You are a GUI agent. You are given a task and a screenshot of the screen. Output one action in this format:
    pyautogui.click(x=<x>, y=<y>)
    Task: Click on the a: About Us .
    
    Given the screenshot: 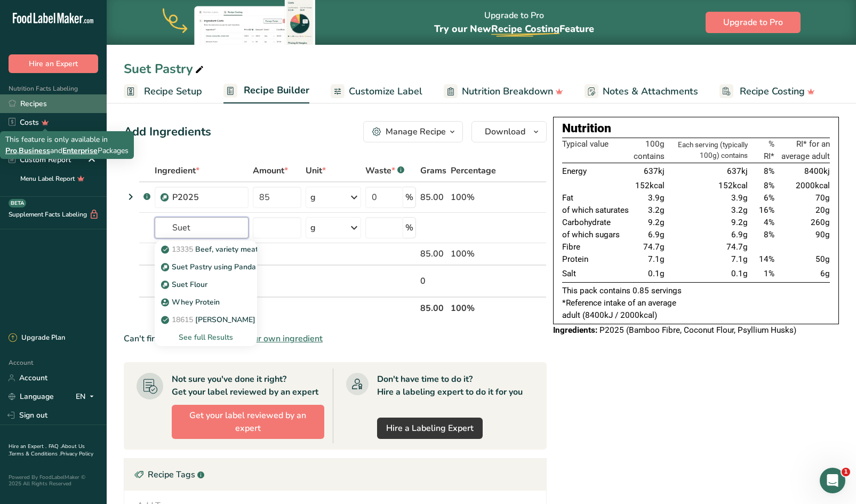 What is the action you would take?
    pyautogui.click(x=46, y=450)
    